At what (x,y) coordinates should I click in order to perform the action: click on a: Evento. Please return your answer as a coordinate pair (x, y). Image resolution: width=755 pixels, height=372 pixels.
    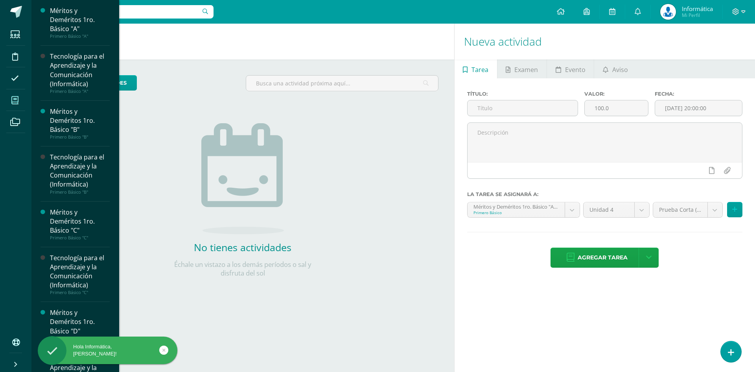
    Looking at the image, I should click on (570, 69).